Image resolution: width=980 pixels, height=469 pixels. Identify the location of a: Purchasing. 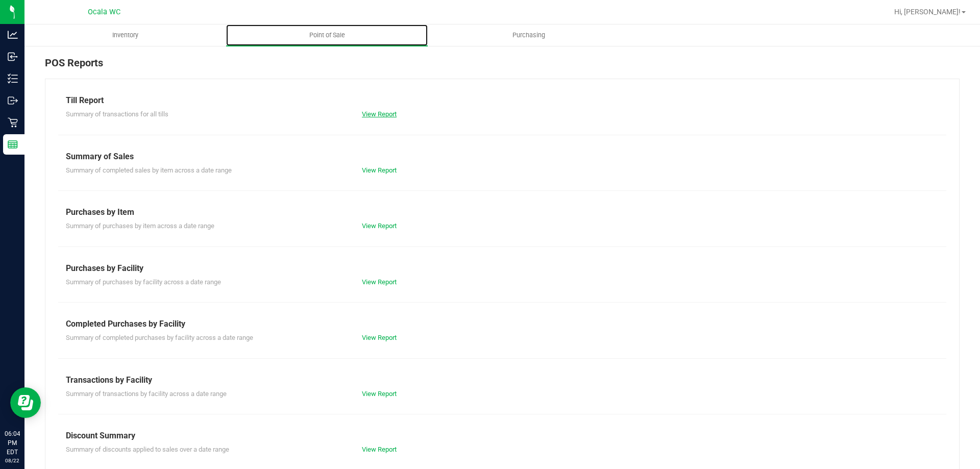
(528, 35).